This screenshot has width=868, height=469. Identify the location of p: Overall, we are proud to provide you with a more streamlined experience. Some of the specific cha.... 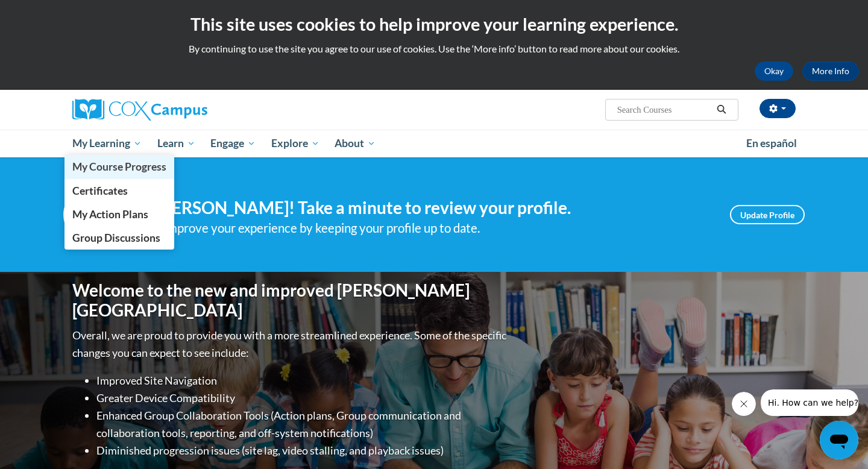
(290, 345).